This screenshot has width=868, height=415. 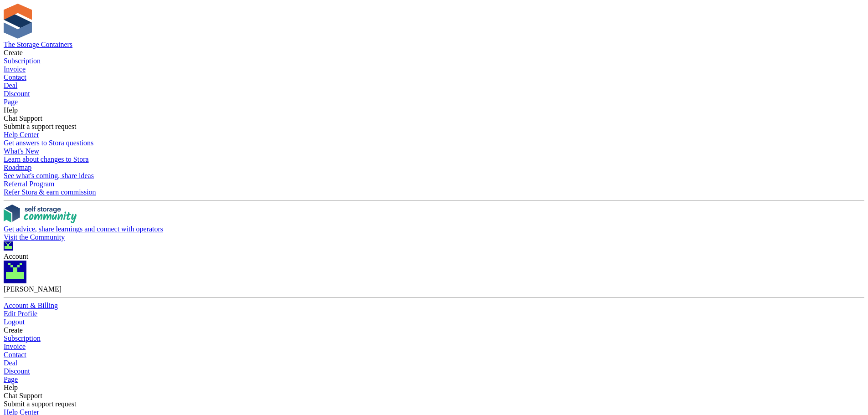 What do you see at coordinates (434, 139) in the screenshot?
I see `a: Help Center Get answers to Stora questions` at bounding box center [434, 139].